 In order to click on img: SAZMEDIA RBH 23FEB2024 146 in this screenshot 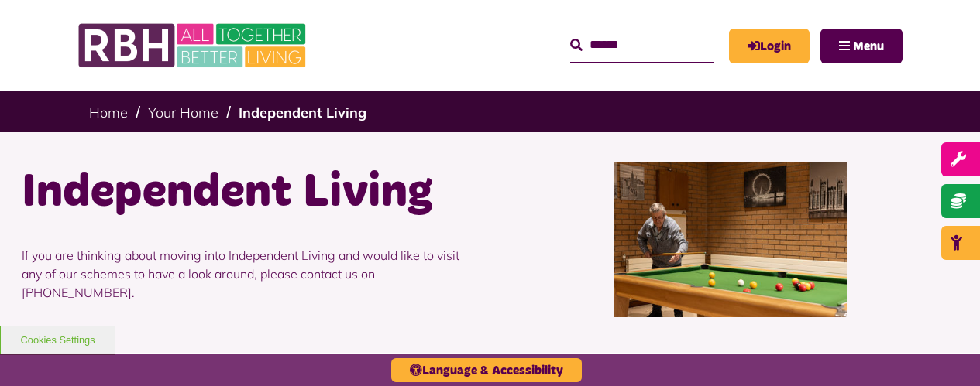, I will do `click(731, 240)`.